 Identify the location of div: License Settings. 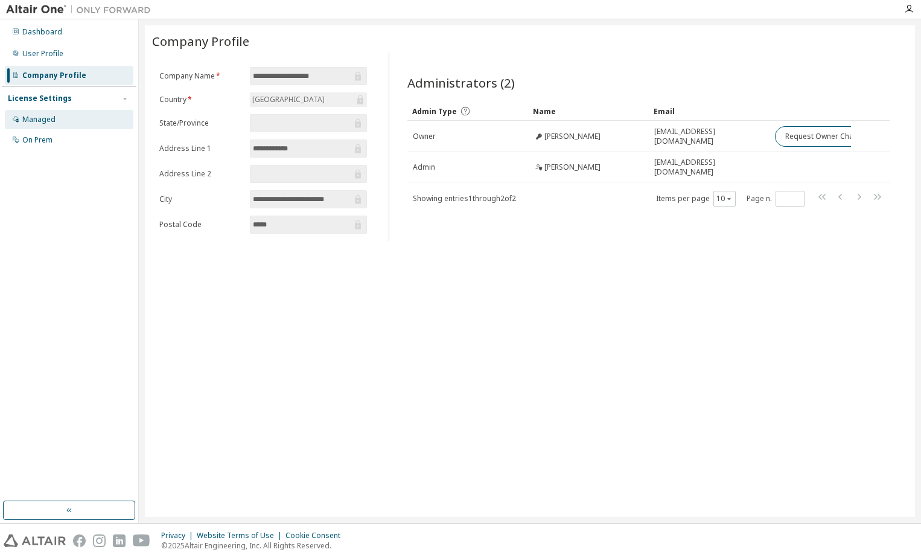
(40, 98).